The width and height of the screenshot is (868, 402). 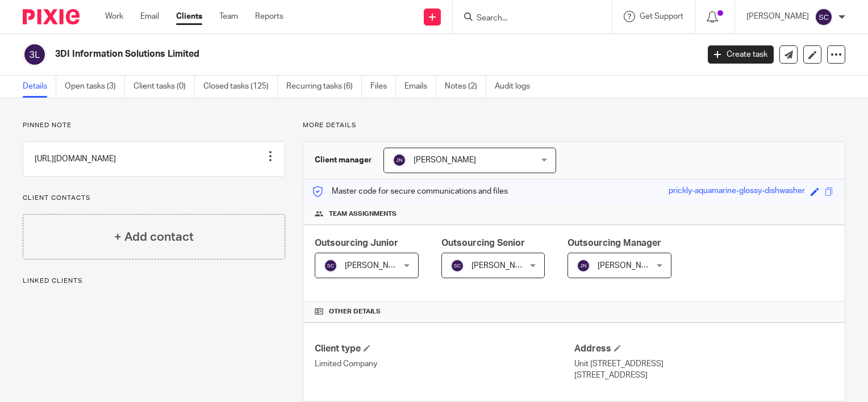 I want to click on h4: Address, so click(x=704, y=349).